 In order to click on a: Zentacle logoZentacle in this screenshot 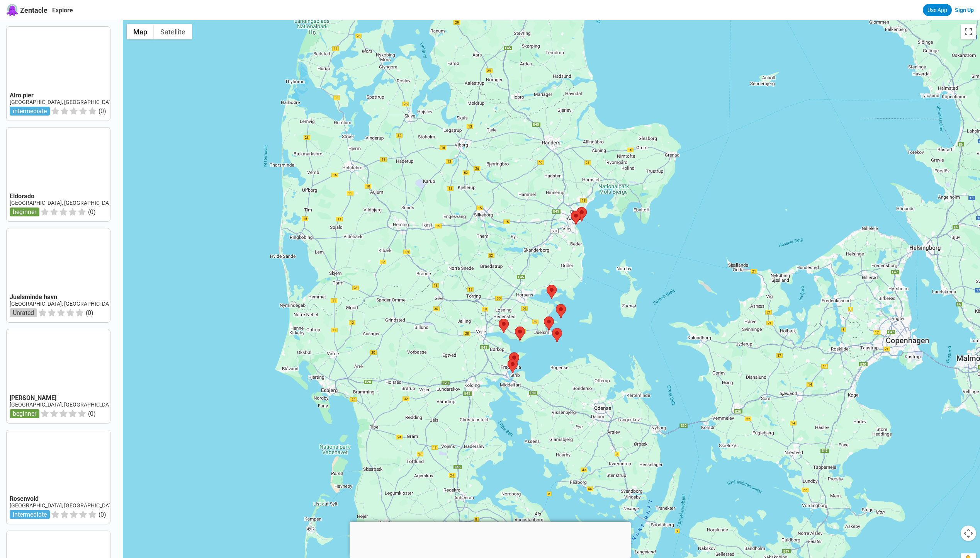, I will do `click(26, 10)`.